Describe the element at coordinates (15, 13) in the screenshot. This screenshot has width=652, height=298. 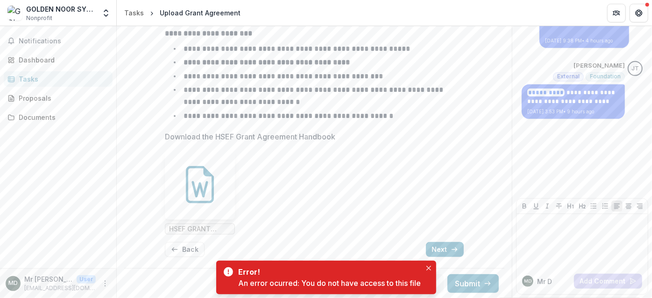
I see `img: GOLDEN NOOR SYNERGY` at that location.